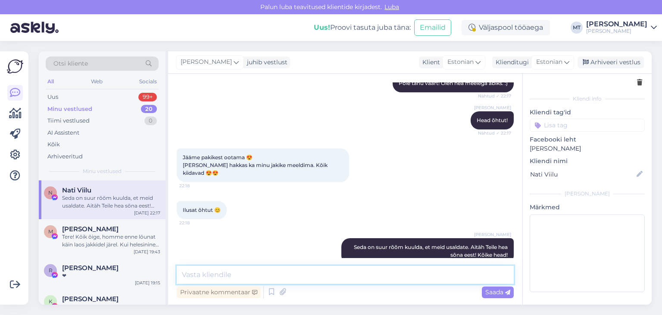 The height and width of the screenshot is (315, 662). What do you see at coordinates (362, 28) in the screenshot?
I see `div: Proovi tasuta juba täna:` at bounding box center [362, 28].